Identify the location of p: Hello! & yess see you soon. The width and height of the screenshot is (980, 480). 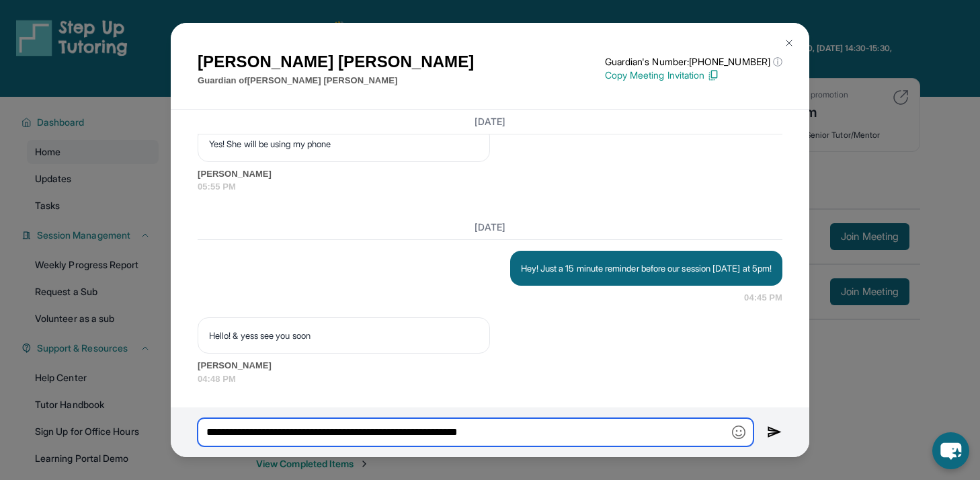
(343, 335).